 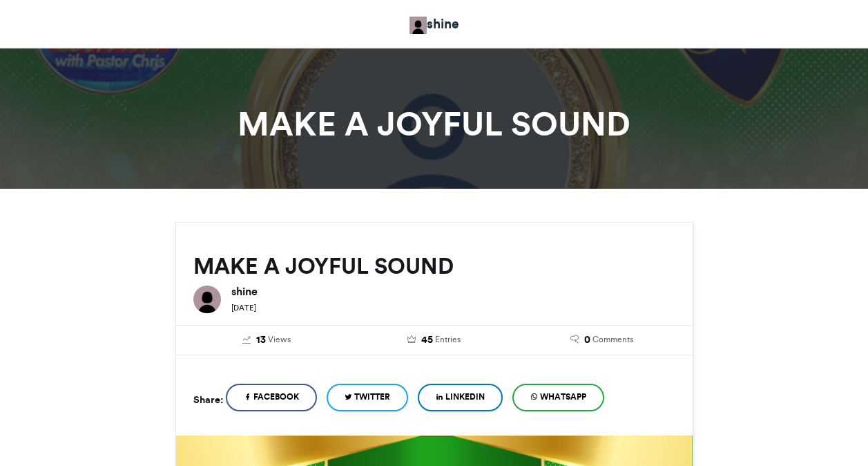 I want to click on span: Twitter, so click(x=372, y=397).